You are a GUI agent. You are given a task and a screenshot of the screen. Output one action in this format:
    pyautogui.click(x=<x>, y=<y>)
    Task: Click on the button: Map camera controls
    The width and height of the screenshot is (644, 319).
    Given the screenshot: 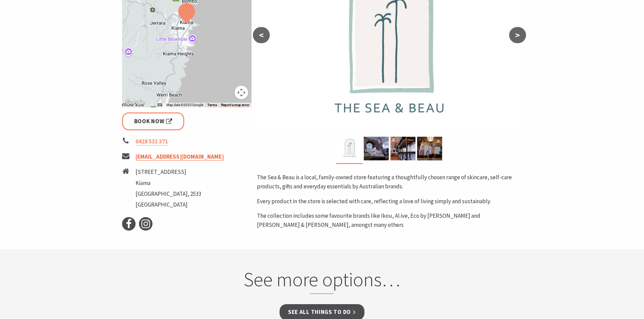 What is the action you would take?
    pyautogui.click(x=241, y=93)
    